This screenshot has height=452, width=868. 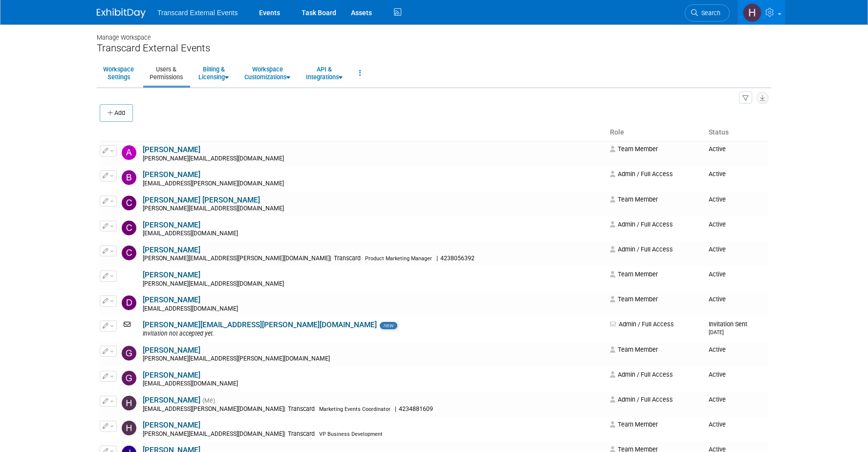 What do you see at coordinates (728, 328) in the screenshot?
I see `span: Invitation Sent` at bounding box center [728, 328].